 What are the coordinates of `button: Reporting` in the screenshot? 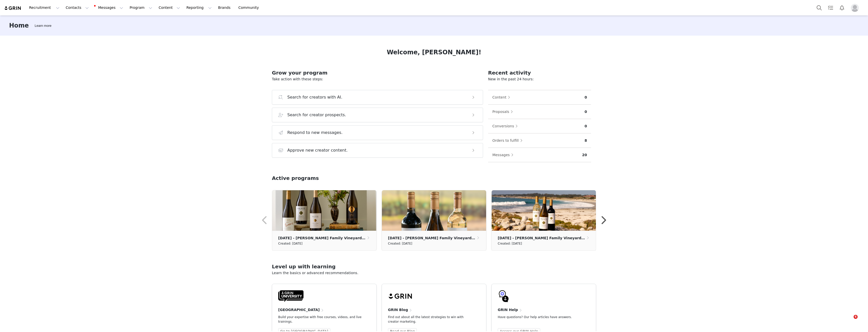 It's located at (199, 7).